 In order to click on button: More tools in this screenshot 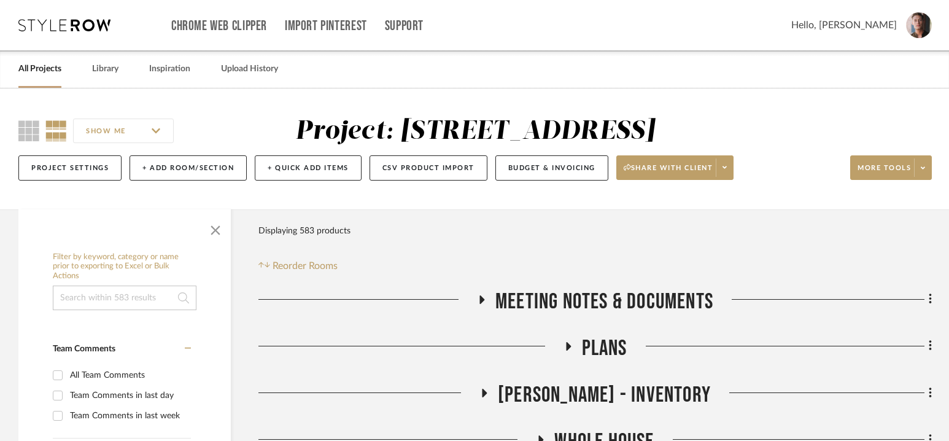, I will do `click(891, 168)`.